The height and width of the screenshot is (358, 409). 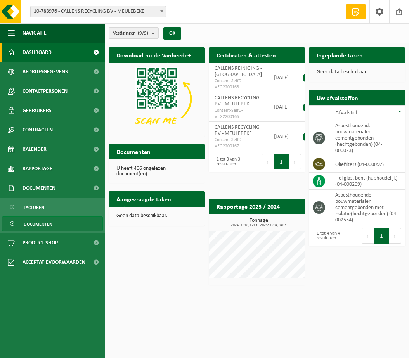 I want to click on span: Consent-SelfD-VEG2200167, so click(x=238, y=143).